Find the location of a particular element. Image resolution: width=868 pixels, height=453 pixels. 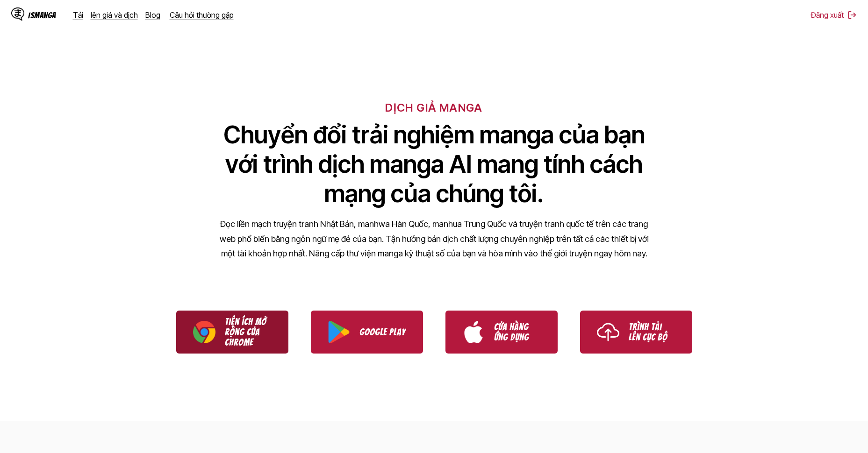

div: IsManga is located at coordinates (42, 15).